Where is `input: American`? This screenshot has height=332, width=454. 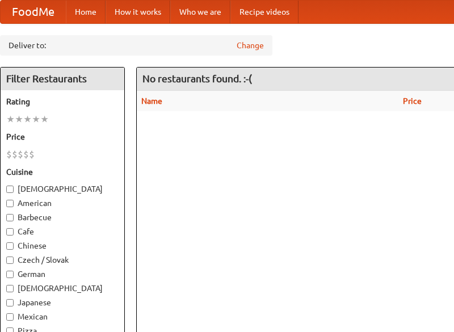 input: American is located at coordinates (10, 203).